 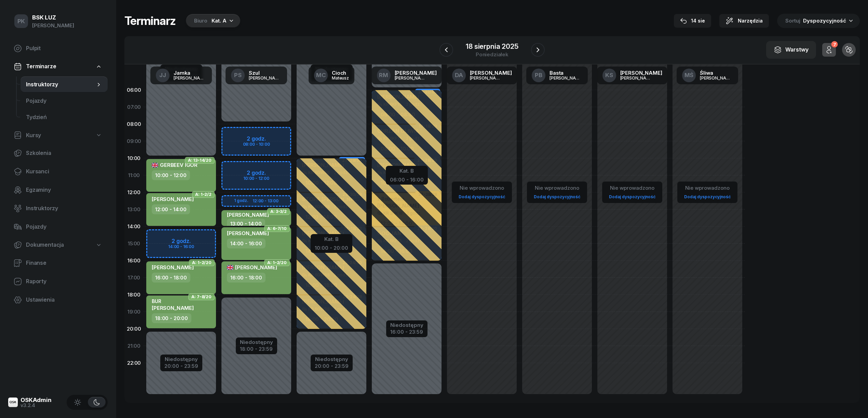 What do you see at coordinates (692, 20) in the screenshot?
I see `button: 14 sie` at bounding box center [692, 20].